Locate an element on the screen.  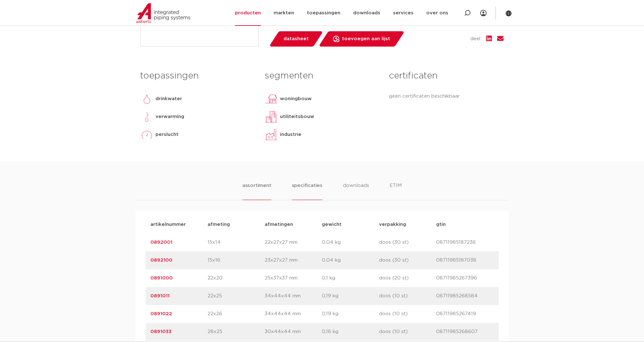
p: 0,1 kg is located at coordinates (351, 278).